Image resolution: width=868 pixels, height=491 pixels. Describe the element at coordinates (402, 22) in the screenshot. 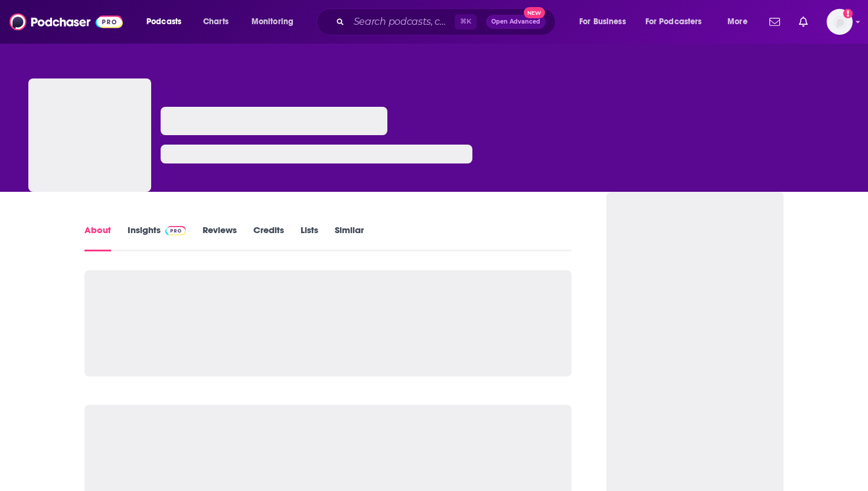

I see `input: Search podcasts, credits, & more...` at that location.